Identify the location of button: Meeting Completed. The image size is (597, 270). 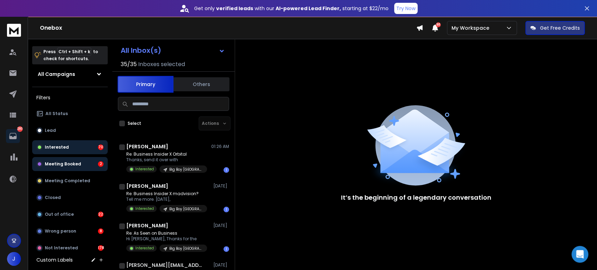
(70, 181).